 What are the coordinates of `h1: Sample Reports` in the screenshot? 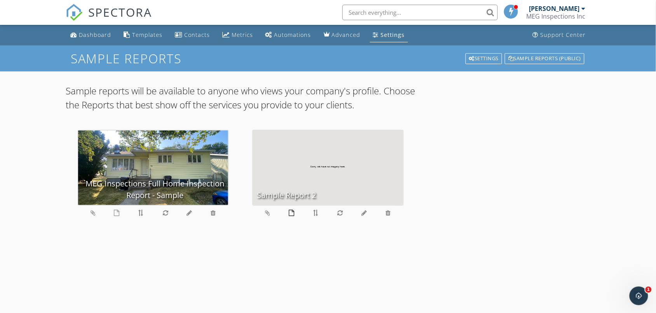 It's located at (328, 58).